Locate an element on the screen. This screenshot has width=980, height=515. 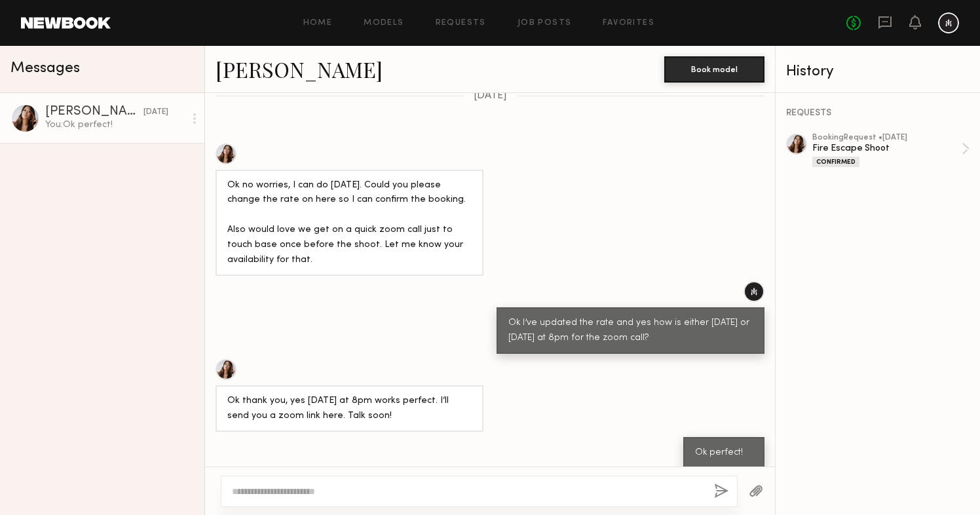
div: Fire Escape Shoot is located at coordinates (887, 148).